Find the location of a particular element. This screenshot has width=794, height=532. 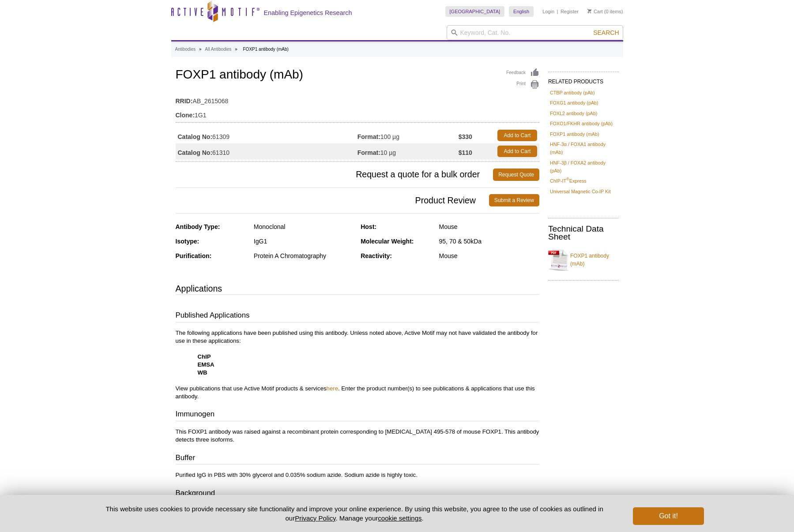

strong: EMSA is located at coordinates (206, 364).